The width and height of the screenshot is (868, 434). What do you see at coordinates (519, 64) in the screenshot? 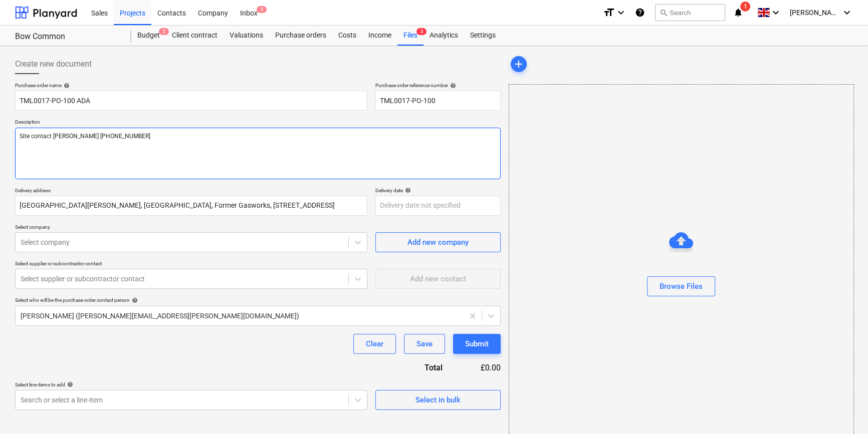
I see `span: add` at bounding box center [519, 64].